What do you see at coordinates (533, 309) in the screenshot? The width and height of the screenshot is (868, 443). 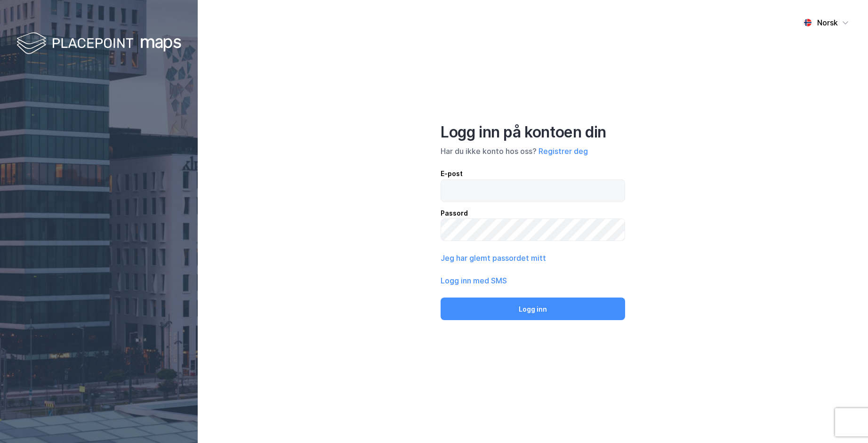 I see `button: Logg inn` at bounding box center [533, 309].